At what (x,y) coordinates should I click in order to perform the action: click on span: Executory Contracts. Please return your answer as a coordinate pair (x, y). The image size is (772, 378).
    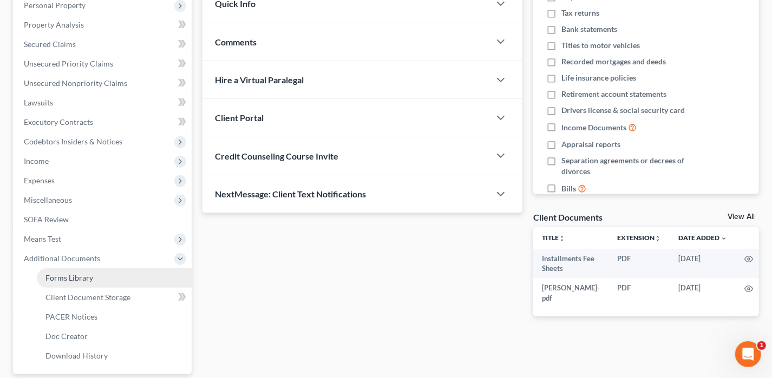
    Looking at the image, I should click on (58, 122).